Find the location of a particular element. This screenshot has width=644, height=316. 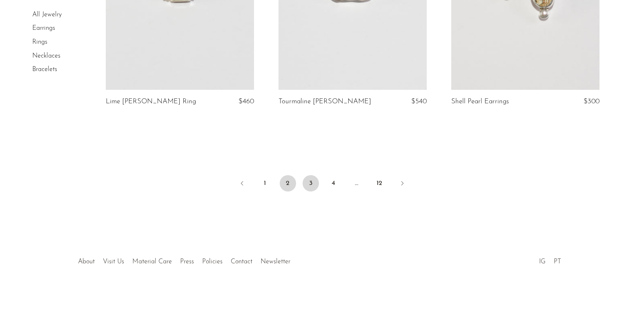

a: All Jewelry is located at coordinates (47, 15).